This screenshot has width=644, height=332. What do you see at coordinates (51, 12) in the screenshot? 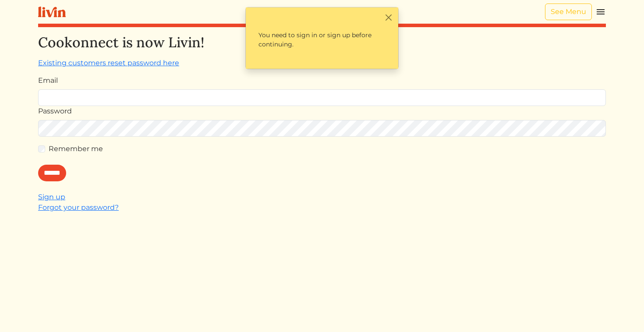
I see `img: livin-logo-a0d97d1a881af30f6274990eb6222085a2533c92bbd1e4f22c21b4f0d0e3210c.svg` at bounding box center [51, 12].